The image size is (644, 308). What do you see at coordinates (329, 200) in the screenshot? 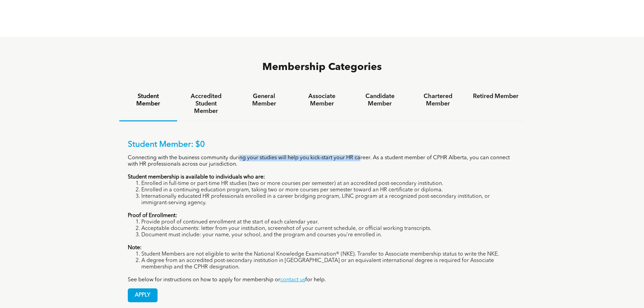
I see `li: Internationally educated HR professionals enrolled in a career bridging program, LINC program at ...` at bounding box center [329, 200].